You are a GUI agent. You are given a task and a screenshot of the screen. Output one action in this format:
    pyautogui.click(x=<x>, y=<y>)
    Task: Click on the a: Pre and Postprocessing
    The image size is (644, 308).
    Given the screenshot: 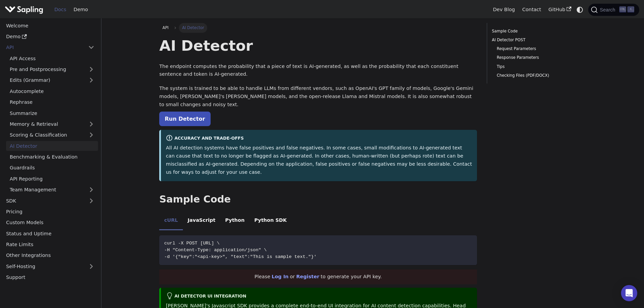 What is the action you would take?
    pyautogui.click(x=52, y=69)
    